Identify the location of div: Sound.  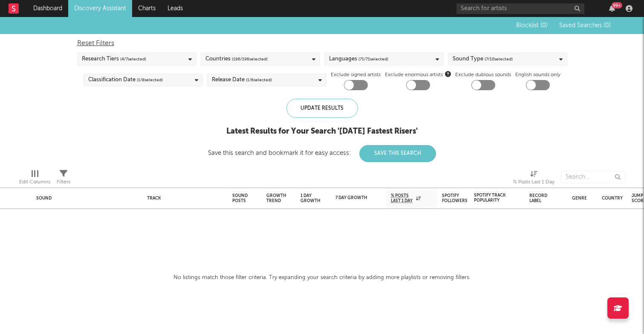
(85, 199).